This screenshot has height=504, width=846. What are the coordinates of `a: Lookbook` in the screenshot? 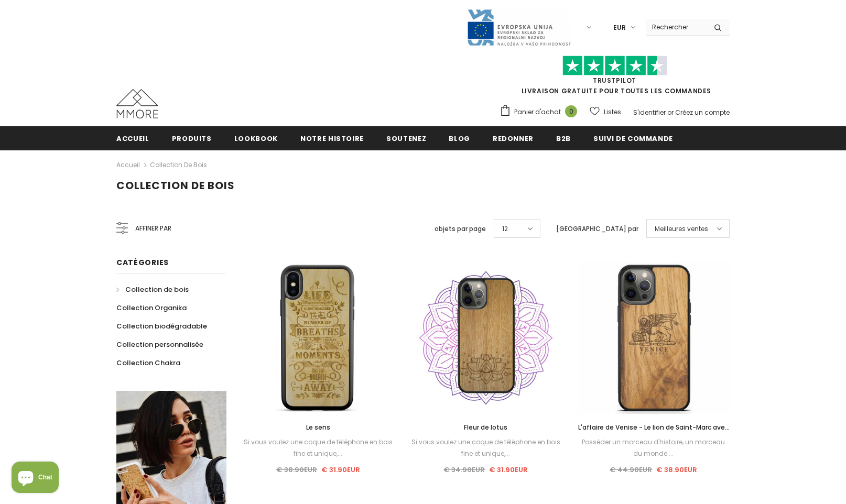 It's located at (256, 138).